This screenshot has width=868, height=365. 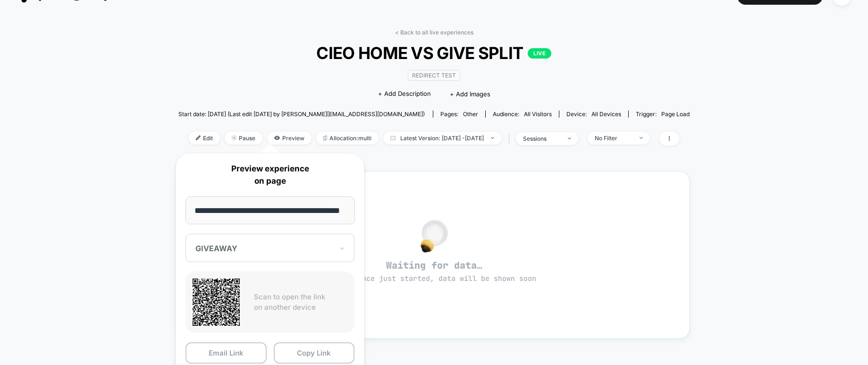 I want to click on span: + Add Description, so click(x=404, y=94).